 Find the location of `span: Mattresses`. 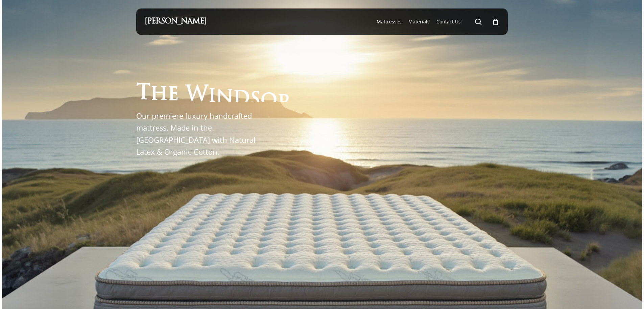

span: Mattresses is located at coordinates (389, 21).